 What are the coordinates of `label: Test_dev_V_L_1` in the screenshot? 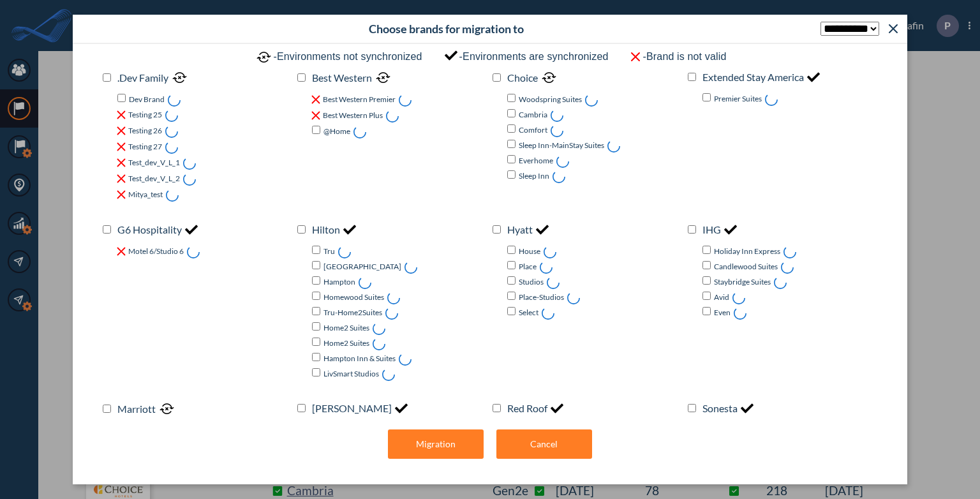 It's located at (154, 162).